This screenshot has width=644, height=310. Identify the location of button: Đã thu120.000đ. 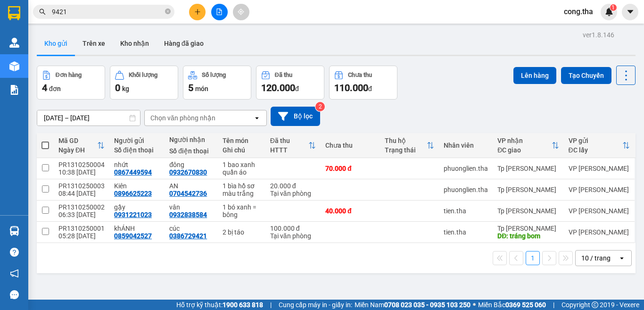
(290, 83).